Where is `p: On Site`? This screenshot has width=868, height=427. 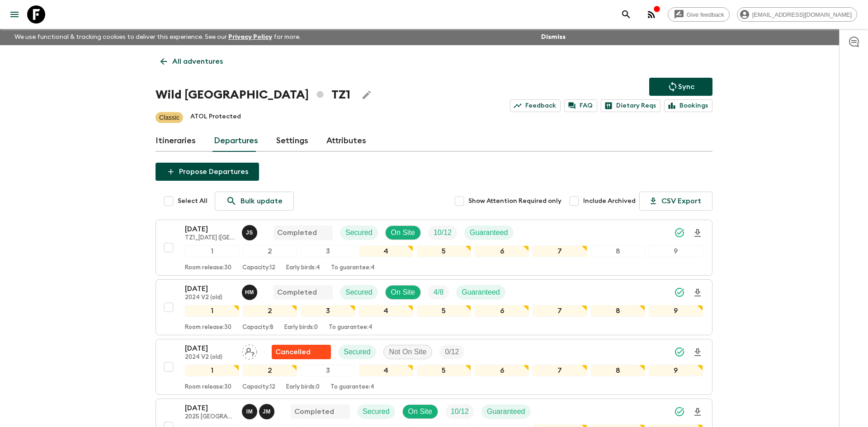 p: On Site is located at coordinates (403, 233).